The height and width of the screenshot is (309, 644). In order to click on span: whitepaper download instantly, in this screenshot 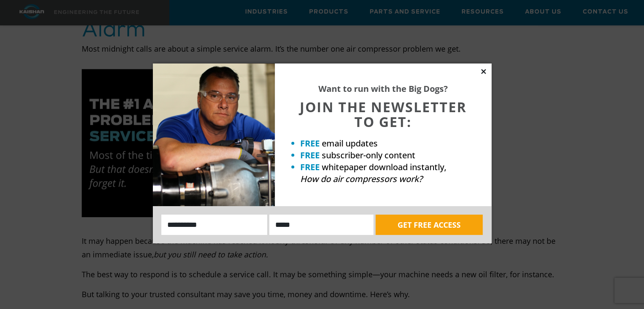, I will do `click(385, 167)`.